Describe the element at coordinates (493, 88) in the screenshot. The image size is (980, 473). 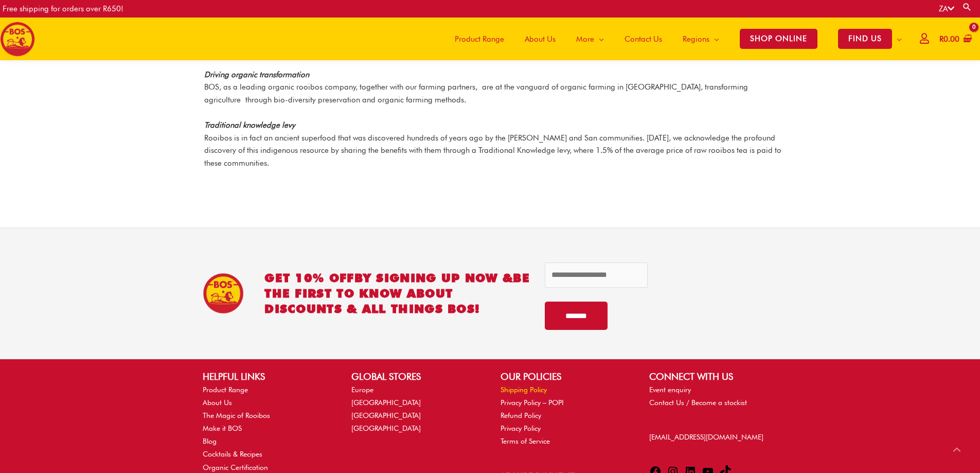
I see `p: BOS, as a leading organic rooibos company, together with our farming partners, are at the vanguar...` at that location.